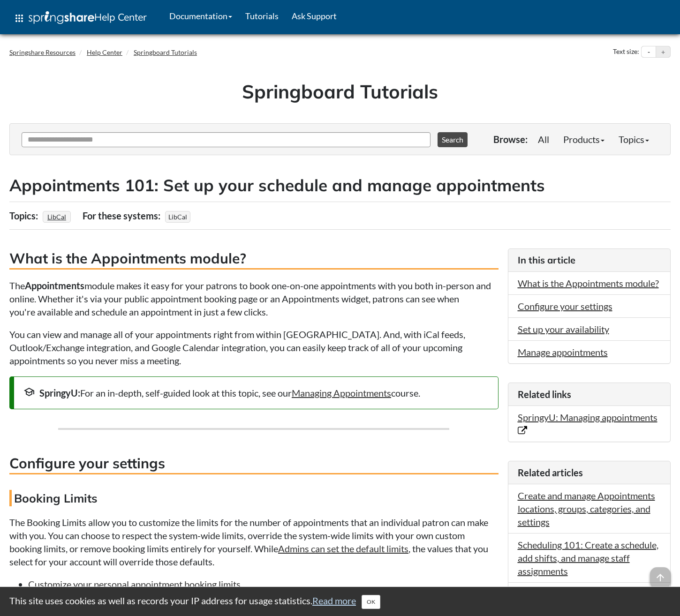  What do you see at coordinates (60, 393) in the screenshot?
I see `strong: SpringyU:` at bounding box center [60, 393].